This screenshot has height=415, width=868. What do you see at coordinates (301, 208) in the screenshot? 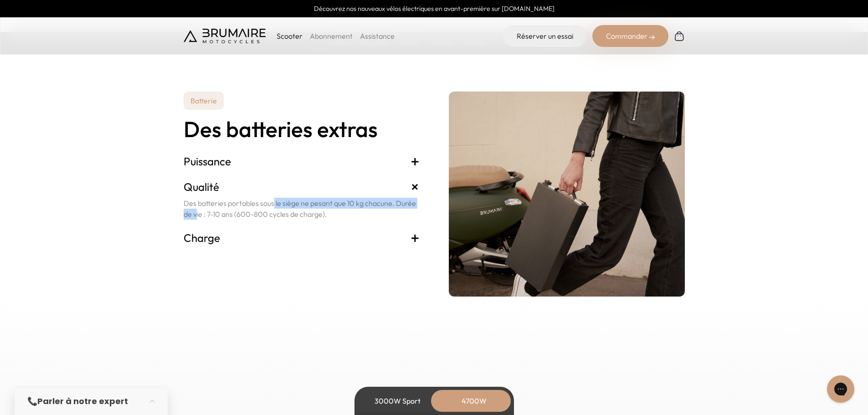
I see `p: Des batteries portables sous le siège ne pesant que 10 kg chacune. Durée de vie : 7-10 ans (600-8...` at bounding box center [301, 208].